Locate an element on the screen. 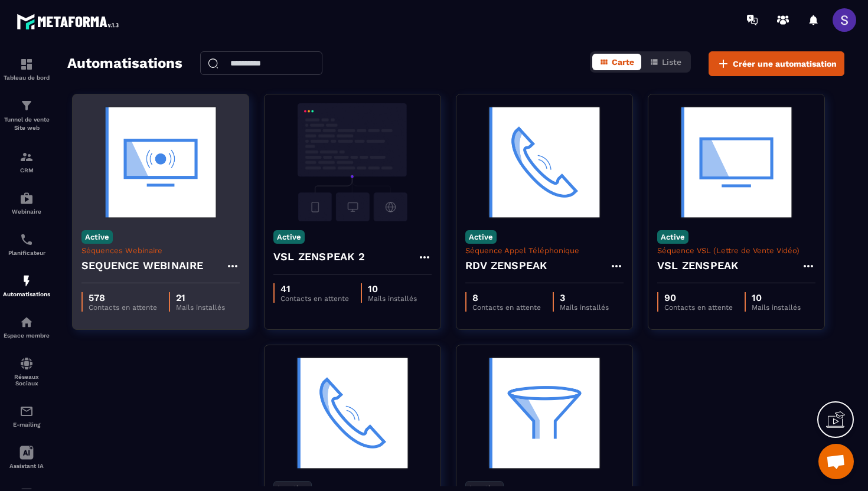 The width and height of the screenshot is (868, 491). a: emailemailE-mailing is located at coordinates (27, 416).